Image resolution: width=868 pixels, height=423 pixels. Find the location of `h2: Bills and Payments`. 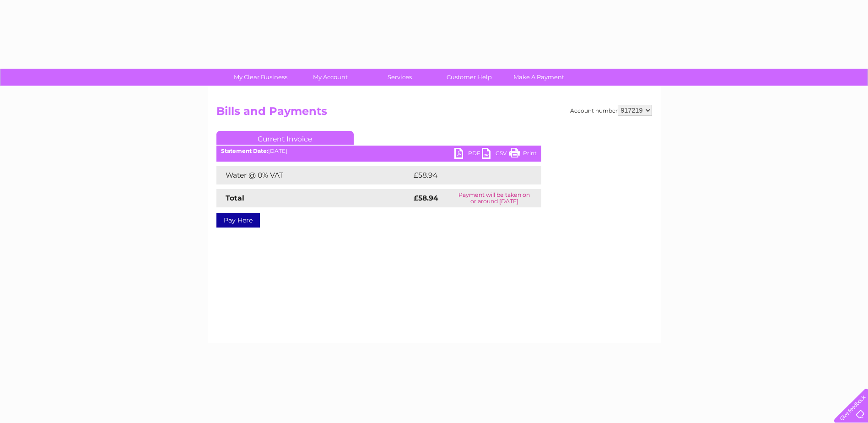

h2: Bills and Payments is located at coordinates (434, 114).